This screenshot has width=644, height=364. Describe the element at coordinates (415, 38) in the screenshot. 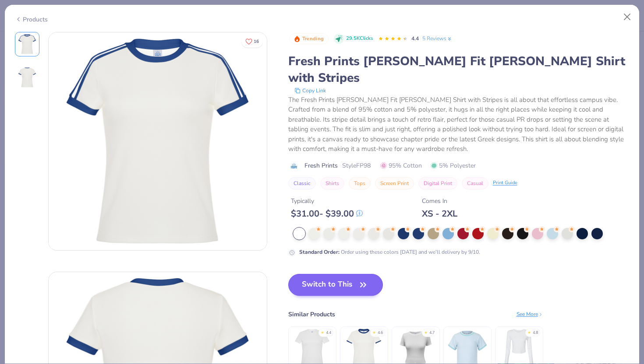

I see `span: 4.4` at that location.